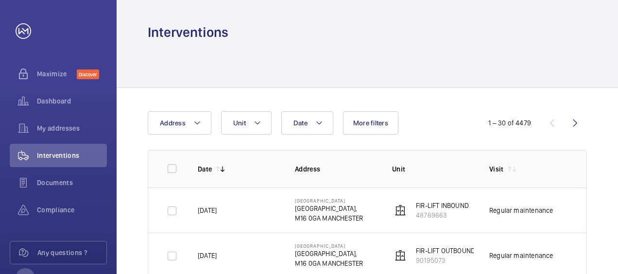  I want to click on button: Address, so click(179, 123).